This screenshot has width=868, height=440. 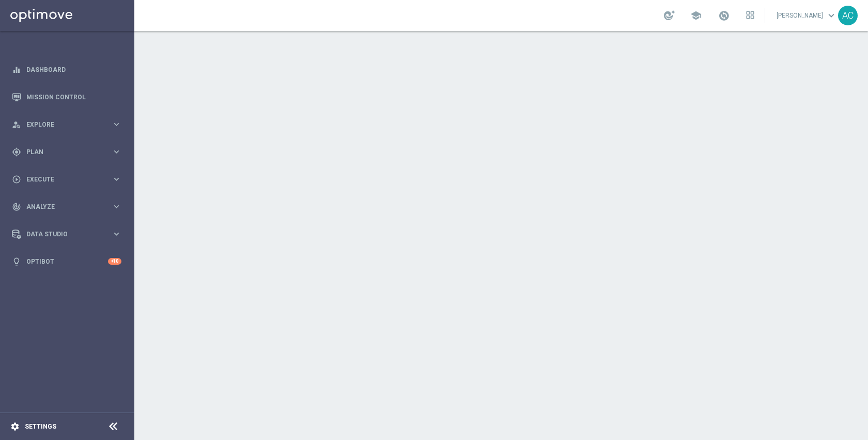 I want to click on div: Analyze, so click(x=62, y=207).